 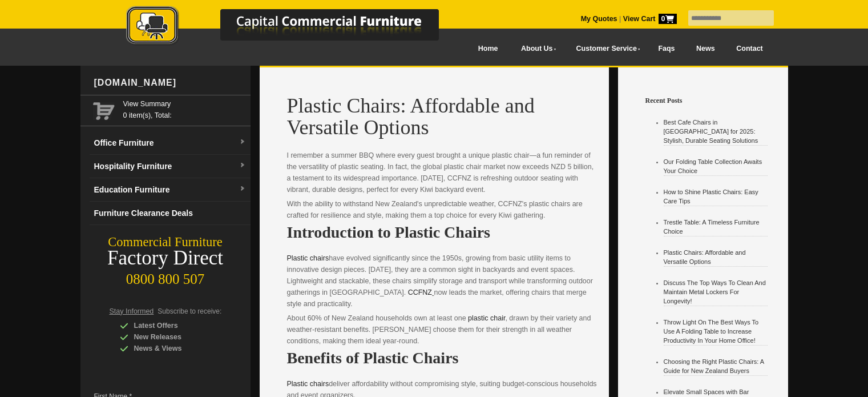 What do you see at coordinates (174, 348) in the screenshot?
I see `div: News & Views` at bounding box center [174, 348].